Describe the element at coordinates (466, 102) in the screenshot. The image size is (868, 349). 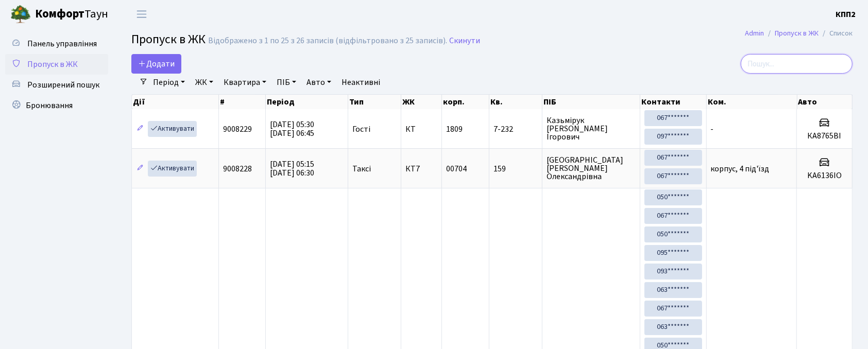
I see `th: корп.` at that location.